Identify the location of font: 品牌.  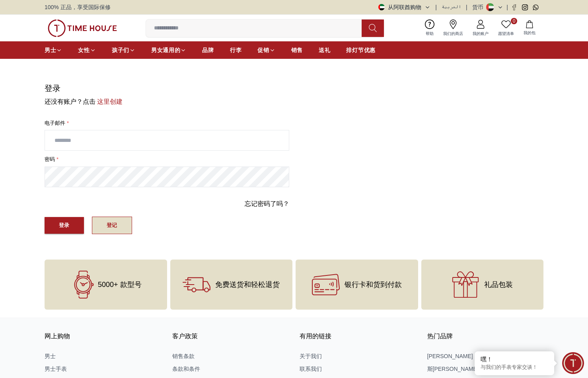
(207, 50).